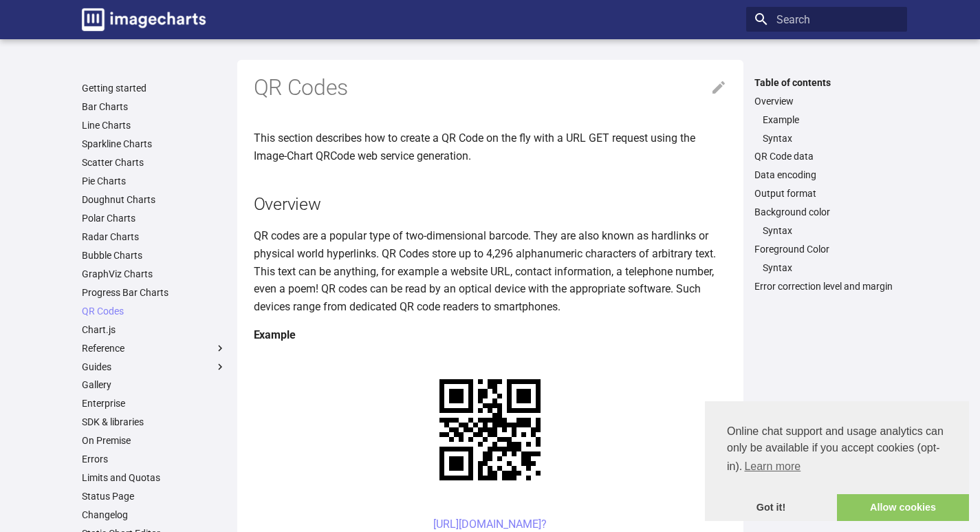  What do you see at coordinates (154, 218) in the screenshot?
I see `a: Polar Charts` at bounding box center [154, 218].